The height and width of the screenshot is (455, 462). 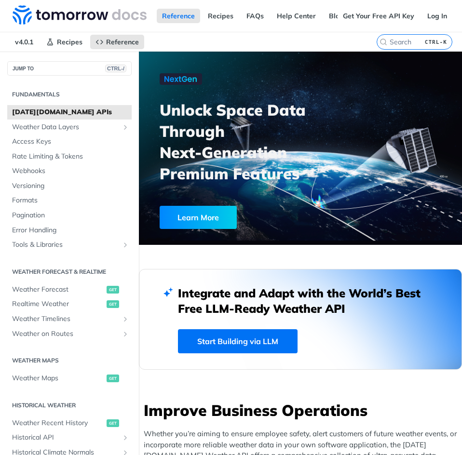 What do you see at coordinates (378, 16) in the screenshot?
I see `a: Get Your Free API Key` at bounding box center [378, 16].